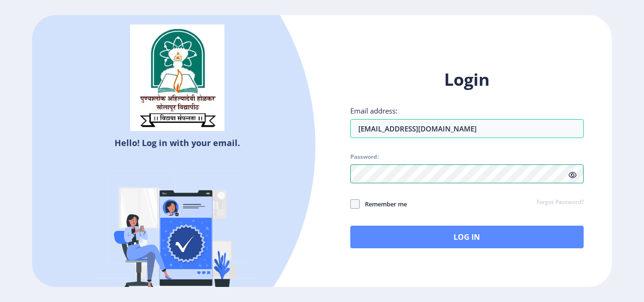 Image resolution: width=644 pixels, height=302 pixels. What do you see at coordinates (177, 77) in the screenshot?
I see `img: sulogo.png` at bounding box center [177, 77].